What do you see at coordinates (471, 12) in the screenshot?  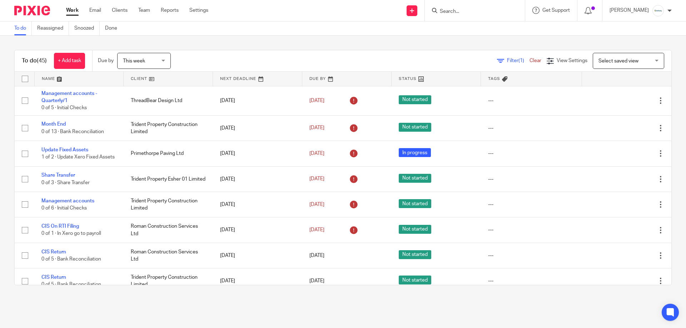 I see `input: Search` at bounding box center [471, 12].